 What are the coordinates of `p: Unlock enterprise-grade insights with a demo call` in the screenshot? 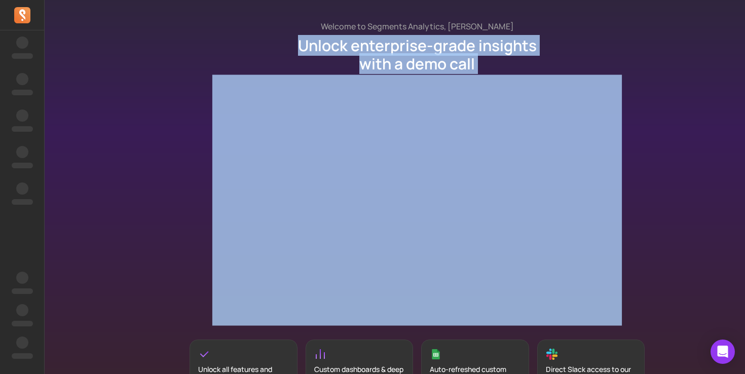 It's located at (417, 55).